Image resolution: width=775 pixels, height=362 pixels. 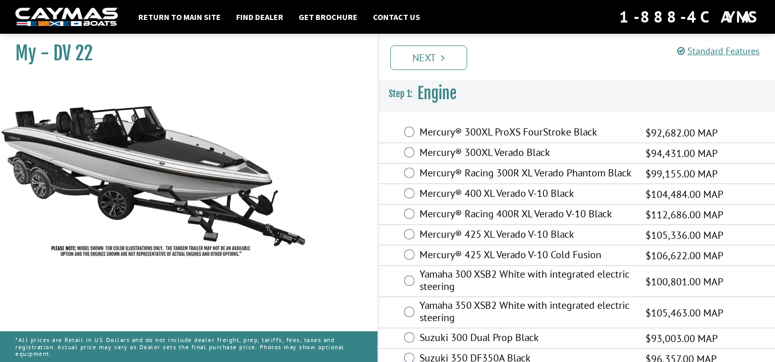 I want to click on a: Return to main site, so click(x=179, y=17).